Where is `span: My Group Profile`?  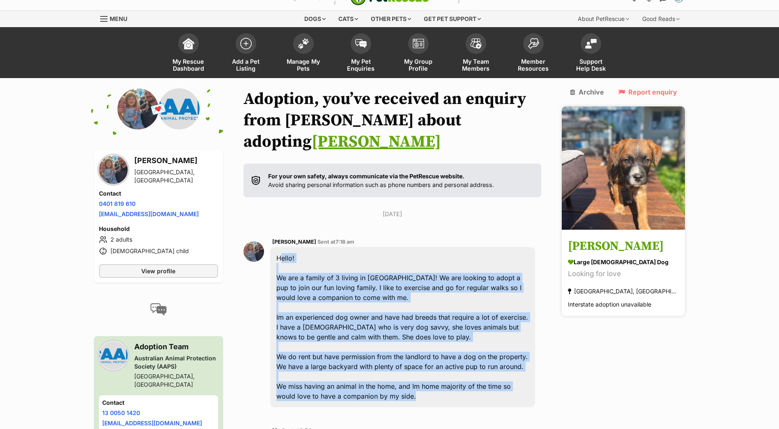 span: My Group Profile is located at coordinates (418, 65).